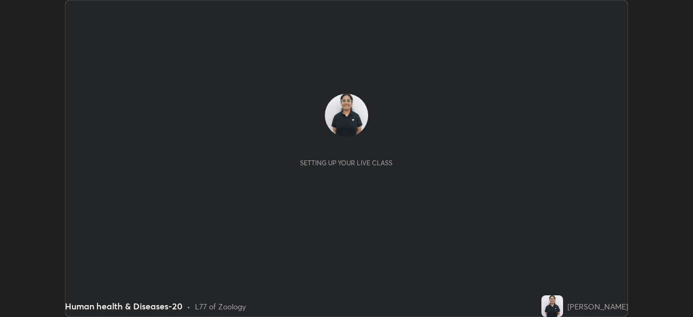 The height and width of the screenshot is (317, 693). I want to click on div: L77 of Zoology, so click(220, 306).